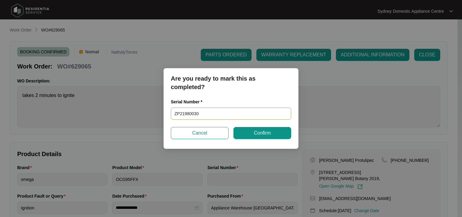 Image resolution: width=462 pixels, height=217 pixels. Describe the element at coordinates (262, 133) in the screenshot. I see `span: Confirm` at that location.